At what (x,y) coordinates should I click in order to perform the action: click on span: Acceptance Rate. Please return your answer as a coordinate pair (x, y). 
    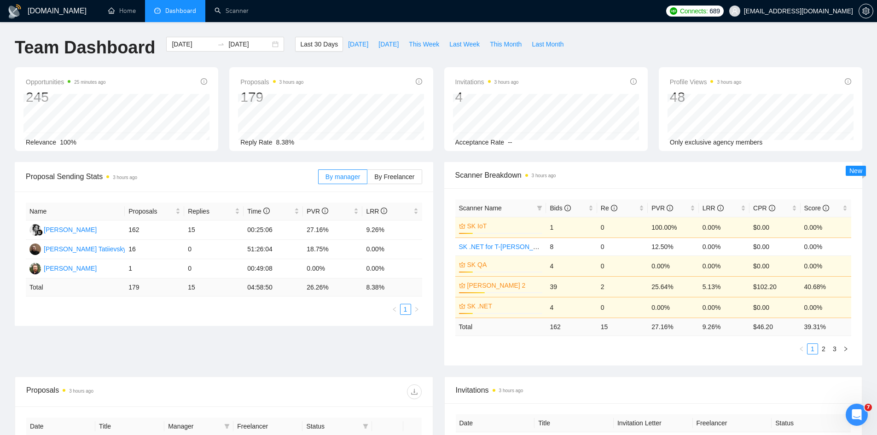
    Looking at the image, I should click on (480, 142).